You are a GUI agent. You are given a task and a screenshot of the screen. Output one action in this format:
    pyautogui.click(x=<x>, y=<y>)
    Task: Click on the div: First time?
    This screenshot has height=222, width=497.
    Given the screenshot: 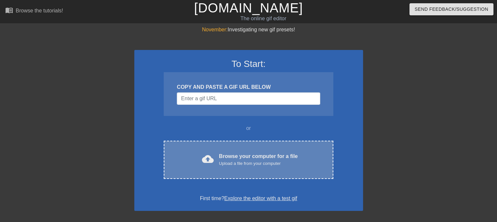 What is the action you would take?
    pyautogui.click(x=249, y=199)
    